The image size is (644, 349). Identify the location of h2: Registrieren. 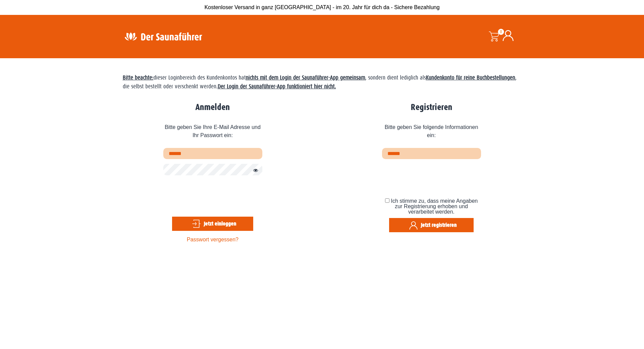
(431, 107).